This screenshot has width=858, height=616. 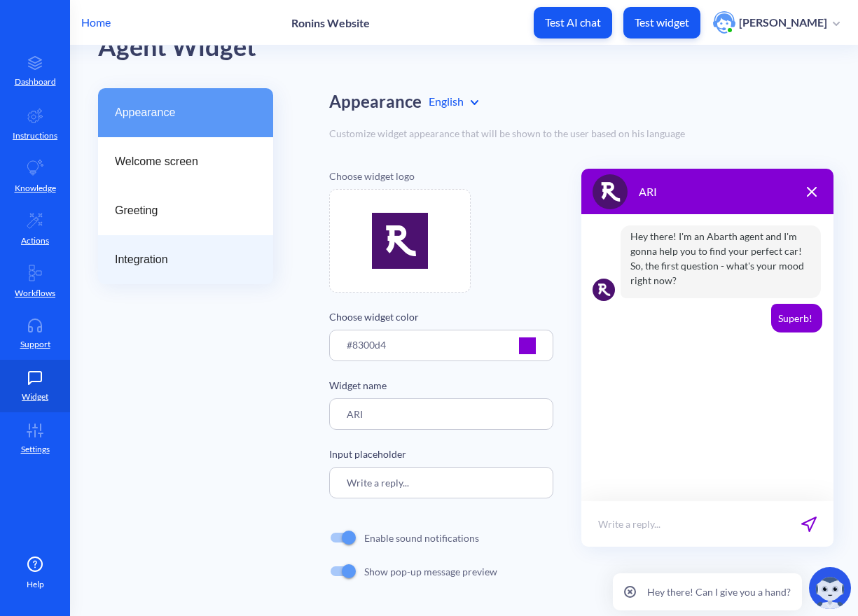 What do you see at coordinates (453, 101) in the screenshot?
I see `div: English` at bounding box center [453, 101].